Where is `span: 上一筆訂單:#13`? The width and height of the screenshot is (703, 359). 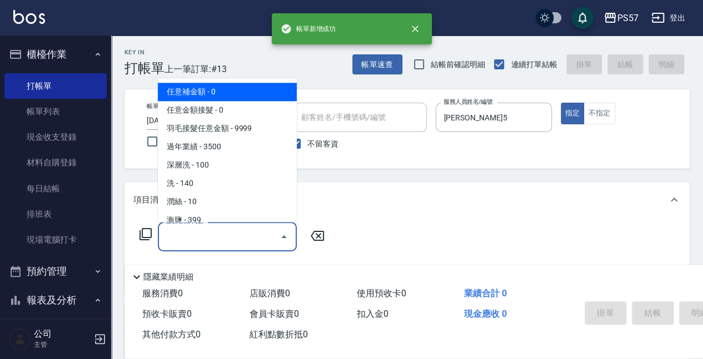 span: 上一筆訂單:#13 is located at coordinates (195, 69).